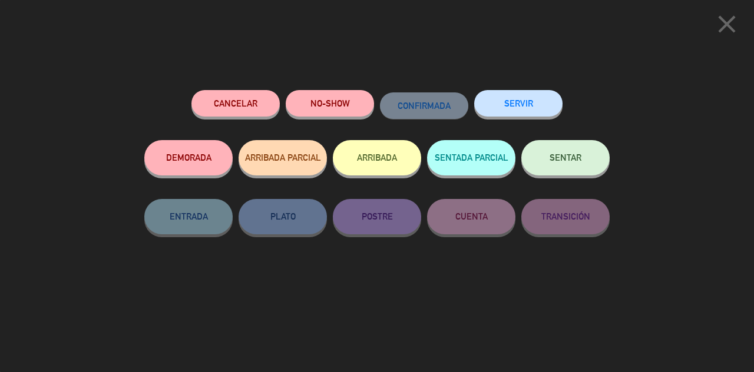 This screenshot has width=754, height=372. I want to click on button: SENTADA PARCIAL, so click(471, 158).